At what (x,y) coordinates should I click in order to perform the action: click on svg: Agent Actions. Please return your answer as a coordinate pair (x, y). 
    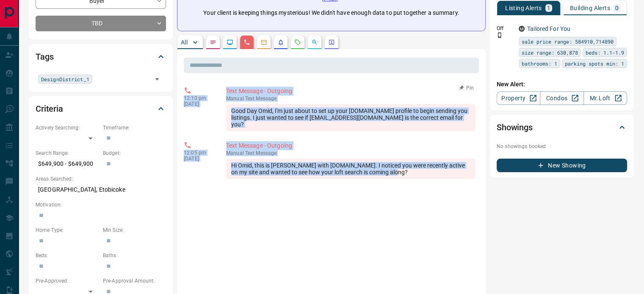
    Looking at the image, I should click on (332, 42).